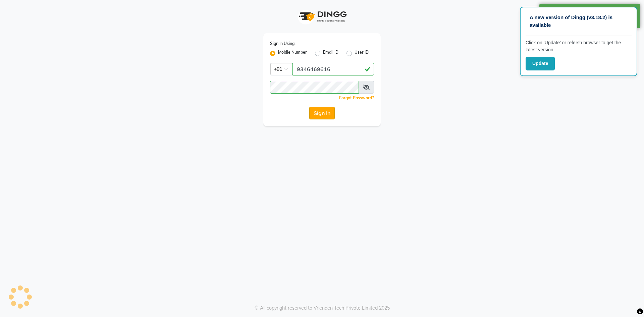 This screenshot has height=317, width=644. I want to click on p: A new version of Dingg (v3.18.2) is available, so click(579, 21).